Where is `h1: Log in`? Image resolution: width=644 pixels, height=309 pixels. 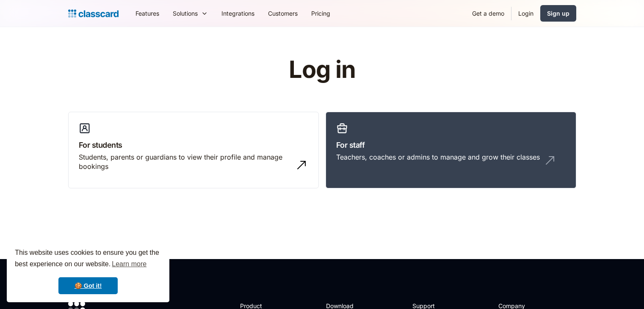
h1: Log in is located at coordinates (322, 70).